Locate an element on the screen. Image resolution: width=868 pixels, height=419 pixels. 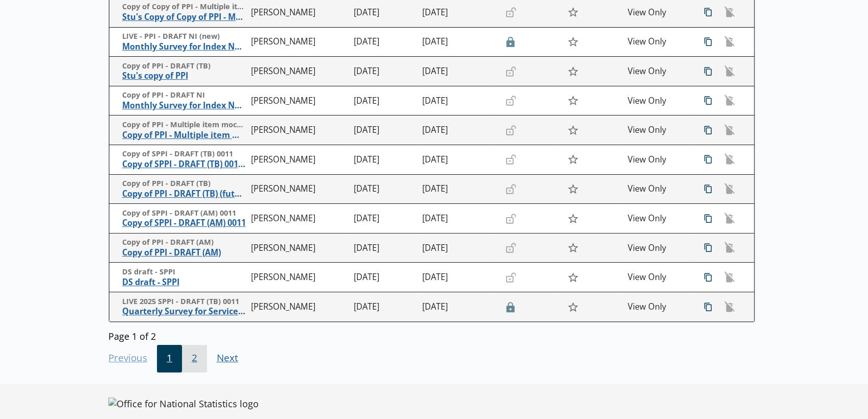
div: Page 1 of 2 is located at coordinates (431, 334).